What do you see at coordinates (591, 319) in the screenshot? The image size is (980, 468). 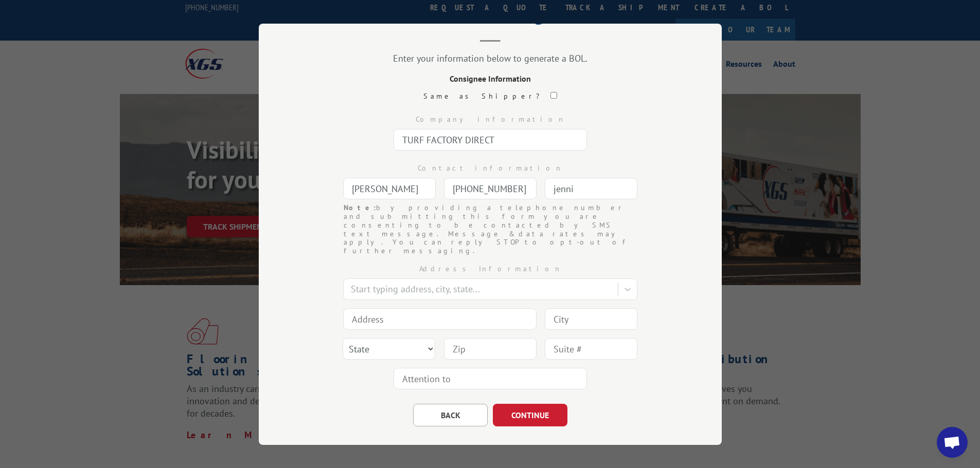 I see `input: City` at bounding box center [591, 319].